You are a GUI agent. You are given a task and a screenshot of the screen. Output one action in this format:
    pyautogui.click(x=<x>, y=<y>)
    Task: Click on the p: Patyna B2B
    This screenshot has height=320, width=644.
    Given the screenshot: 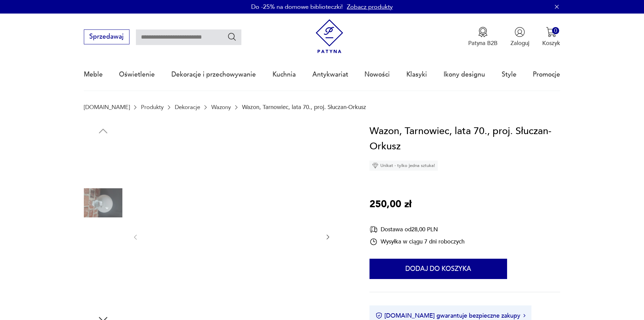 What is the action you would take?
    pyautogui.click(x=483, y=43)
    